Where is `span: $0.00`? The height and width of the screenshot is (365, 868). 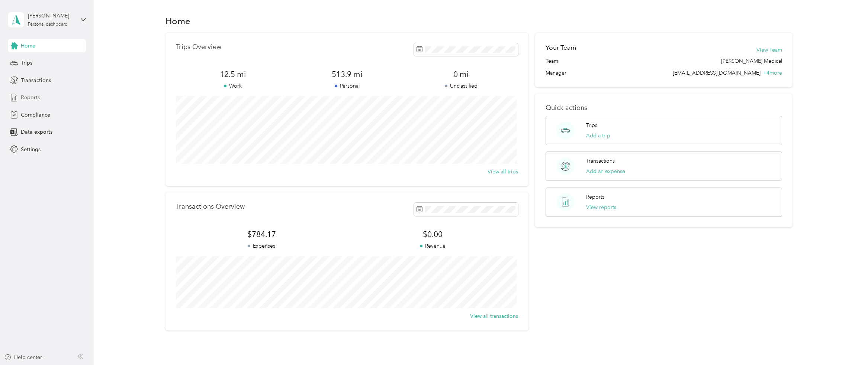 span: $0.00 is located at coordinates (432, 234).